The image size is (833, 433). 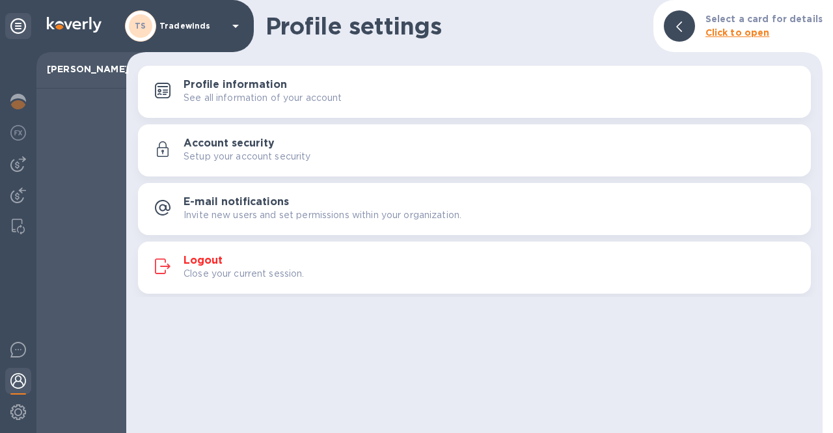 I want to click on b: Select a card for details, so click(x=764, y=19).